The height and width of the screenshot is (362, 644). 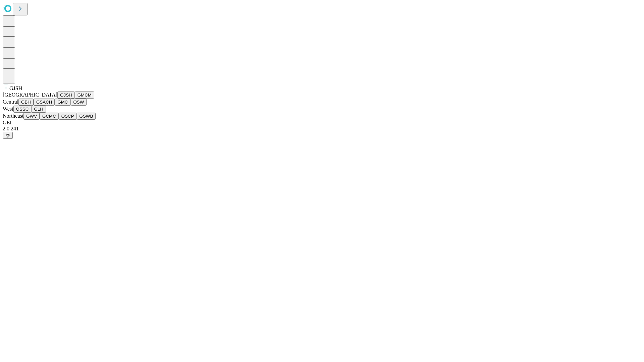 What do you see at coordinates (16, 88) in the screenshot?
I see `span: GJSH` at bounding box center [16, 88].